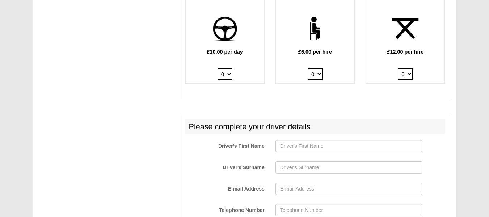  I want to click on b: £6.00 per hire, so click(315, 52).